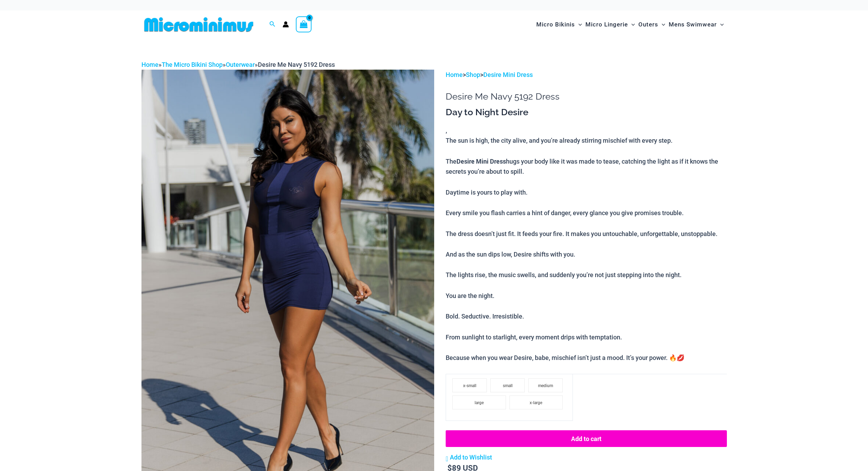 This screenshot has height=471, width=868. Describe the element at coordinates (693, 24) in the screenshot. I see `span: Mens Swimwear` at that location.